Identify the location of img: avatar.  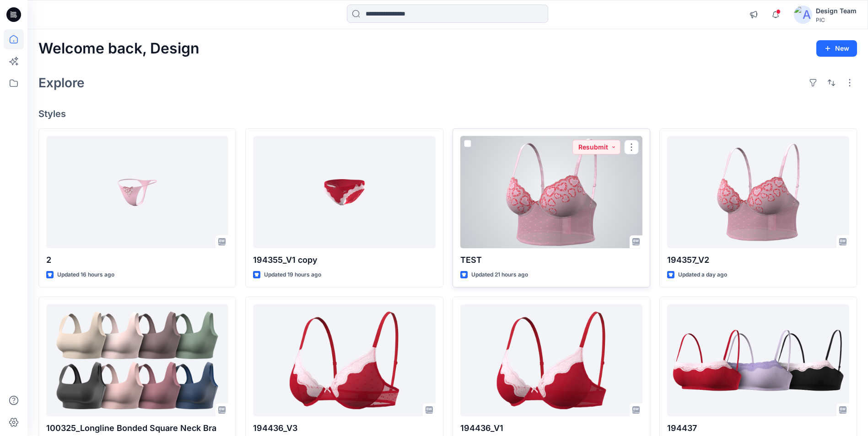
(803, 14).